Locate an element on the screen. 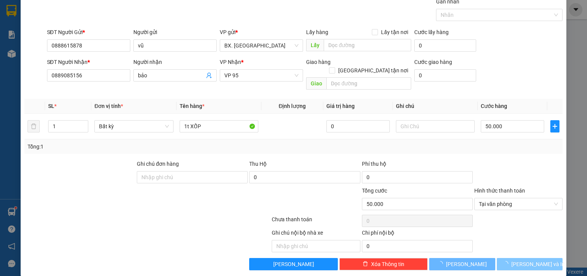 This screenshot has height=276, width=587. span: plus is located at coordinates (555, 126).